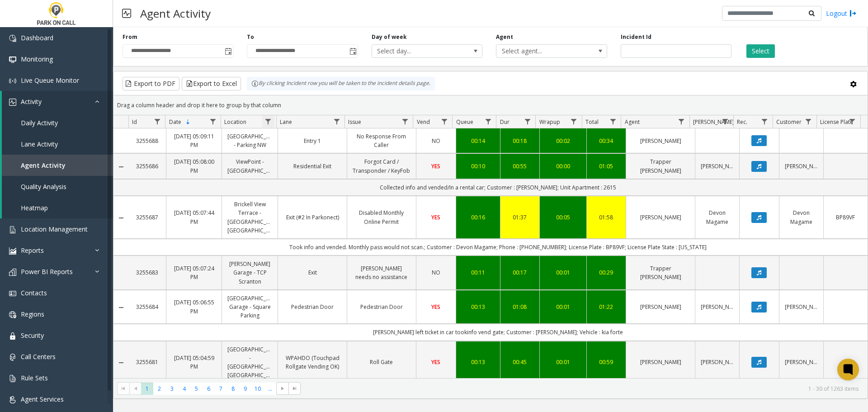 This screenshot has width=868, height=412. What do you see at coordinates (563, 141) in the screenshot?
I see `a: 00:02` at bounding box center [563, 141].